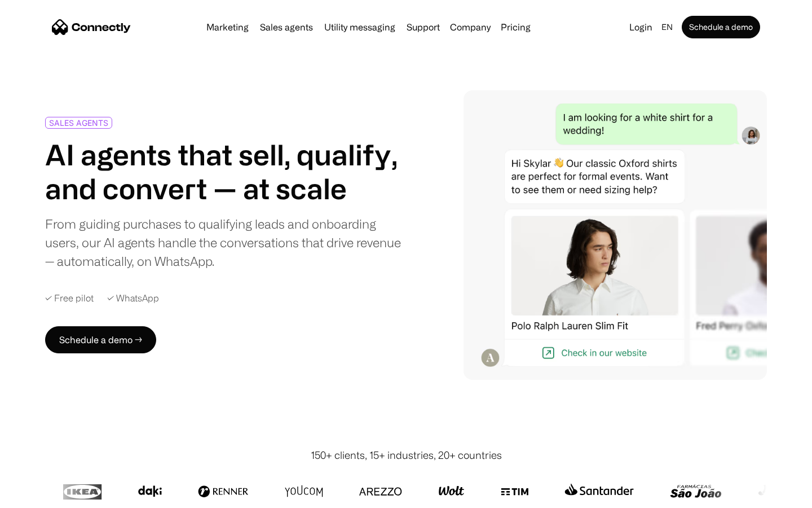 This screenshot has width=812, height=508. I want to click on a: Login, so click(641, 27).